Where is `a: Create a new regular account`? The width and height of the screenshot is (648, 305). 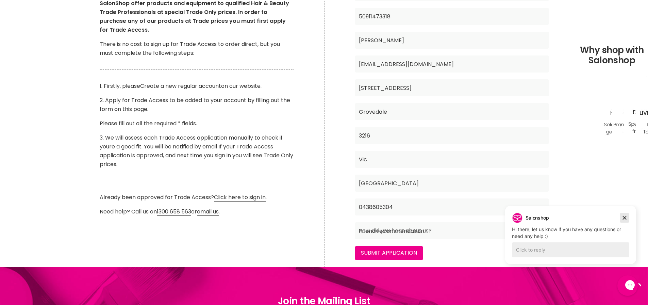
a: Create a new regular account is located at coordinates (181, 86).